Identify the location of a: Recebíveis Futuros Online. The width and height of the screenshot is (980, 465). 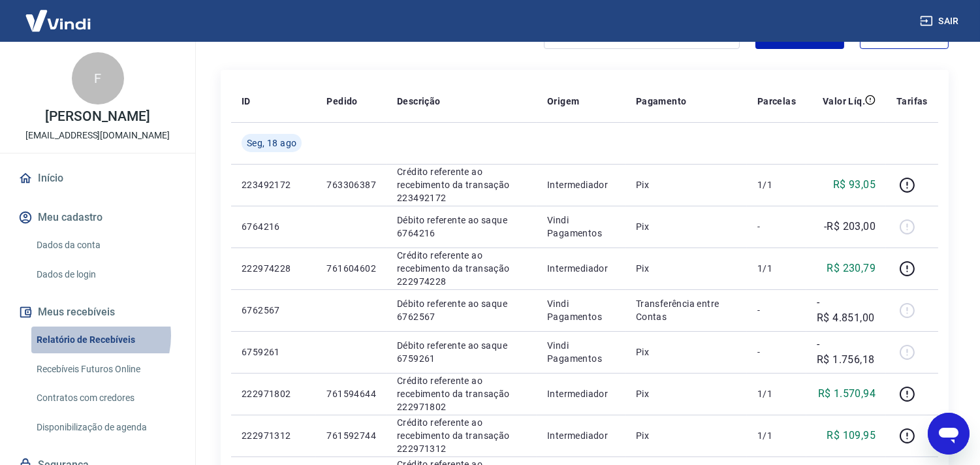
(105, 369).